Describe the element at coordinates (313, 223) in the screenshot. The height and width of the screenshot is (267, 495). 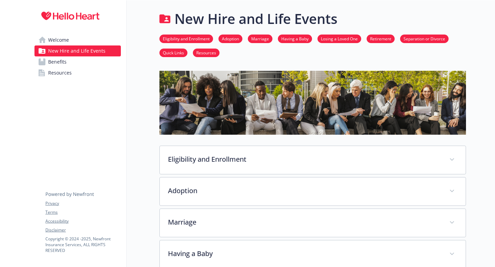
I see `div: Marriage` at that location.